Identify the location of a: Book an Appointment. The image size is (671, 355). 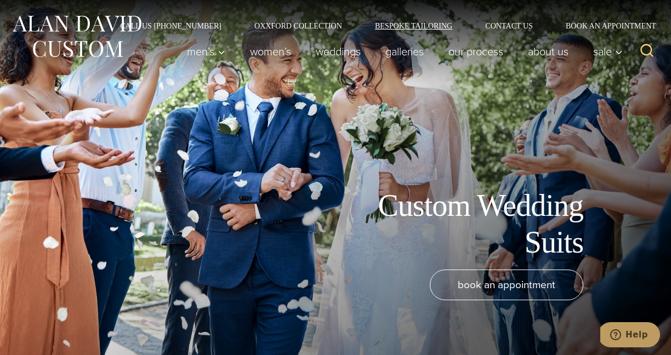
(605, 26).